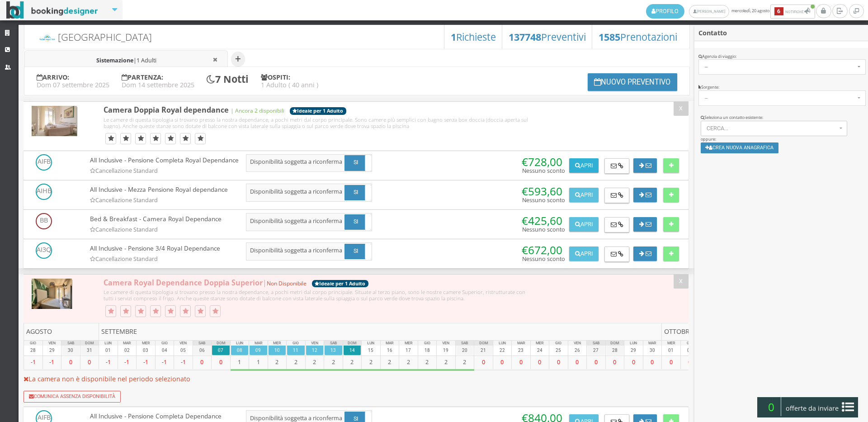 The width and height of the screenshot is (868, 422). I want to click on b: 6, so click(779, 11).